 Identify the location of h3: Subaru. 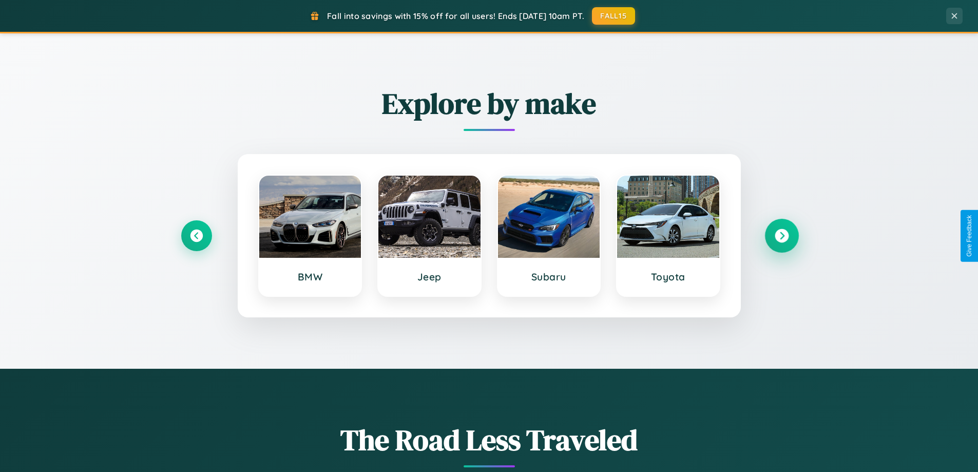
(549, 277).